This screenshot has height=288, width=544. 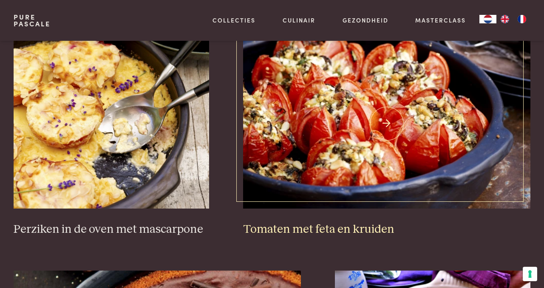 What do you see at coordinates (386, 138) in the screenshot?
I see `a: Tomaten met feta en kruiden Tomaten met feta en kruiden` at bounding box center [386, 138].